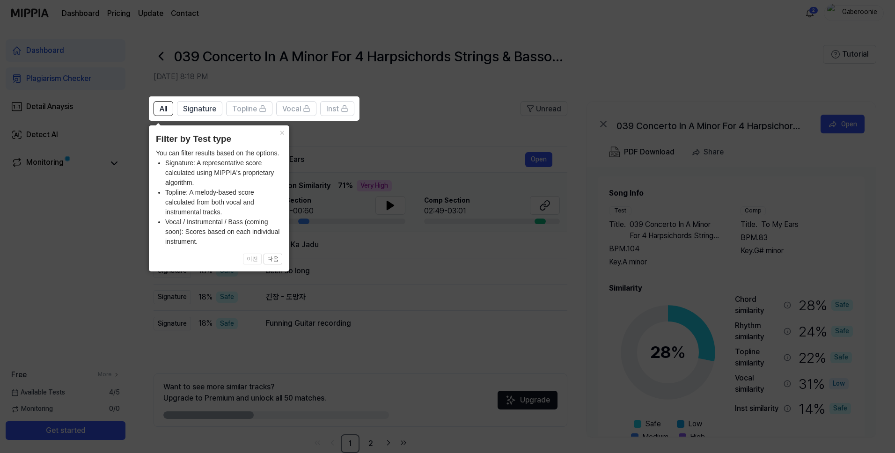 This screenshot has width=895, height=453. What do you see at coordinates (219, 139) in the screenshot?
I see `header: Filter by Test type` at bounding box center [219, 139].